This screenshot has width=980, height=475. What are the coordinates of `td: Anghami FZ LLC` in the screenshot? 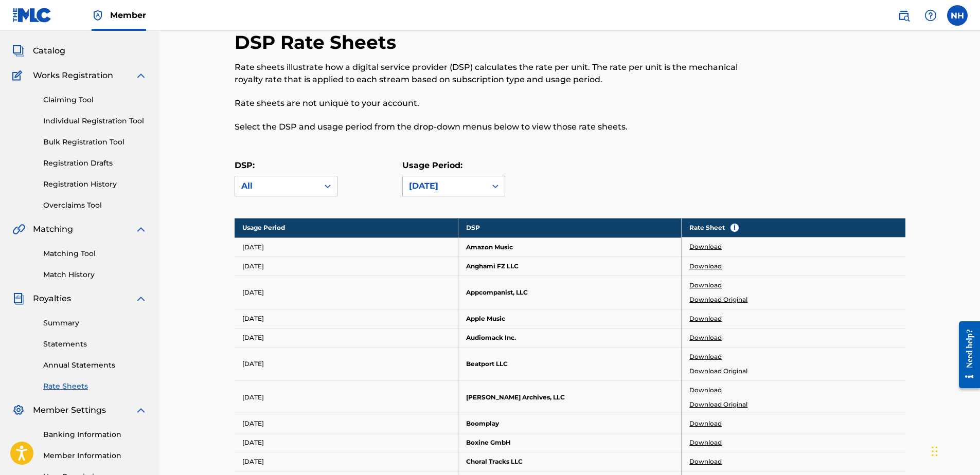 It's located at (569, 266).